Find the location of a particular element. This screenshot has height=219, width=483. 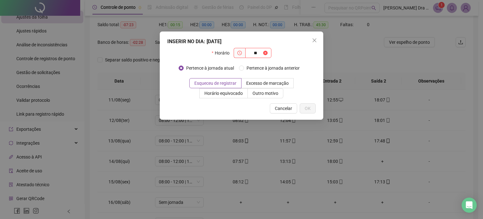

span: close is located at coordinates (315, 40).